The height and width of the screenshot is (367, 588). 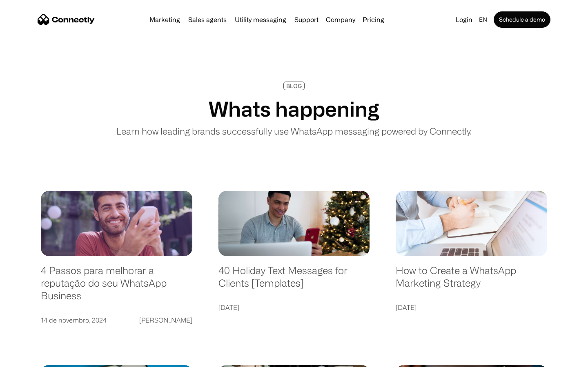 What do you see at coordinates (29, 359) in the screenshot?
I see `aside: Language selected: English` at bounding box center [29, 359].